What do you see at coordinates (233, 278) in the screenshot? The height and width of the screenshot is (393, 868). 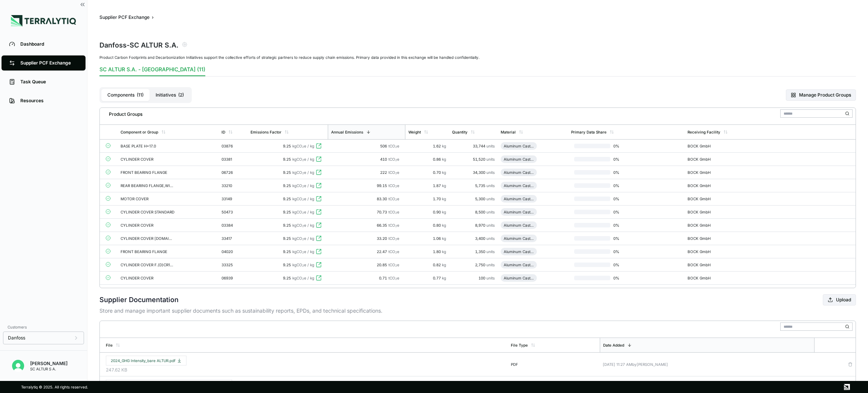 I see `div: 06939` at bounding box center [233, 278].